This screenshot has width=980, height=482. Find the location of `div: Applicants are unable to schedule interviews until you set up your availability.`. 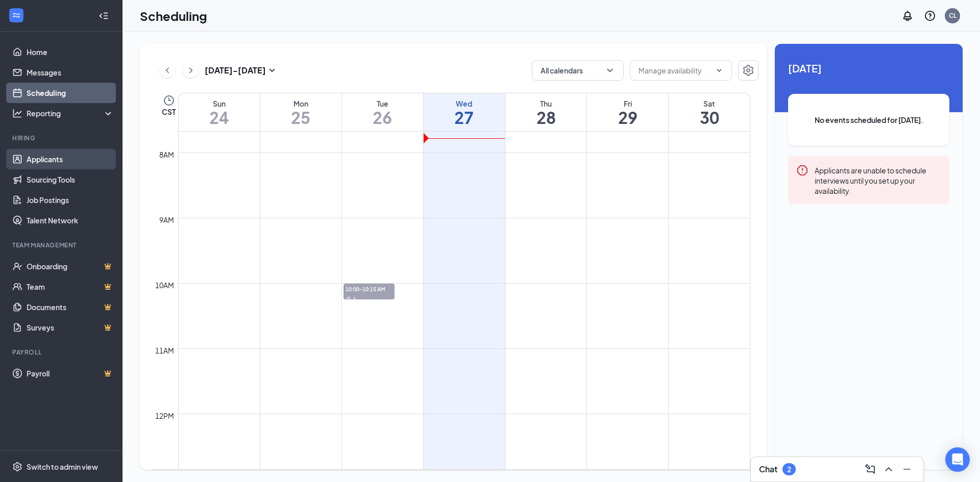

div: Applicants are unable to schedule interviews until you set up your availability. is located at coordinates (878, 180).